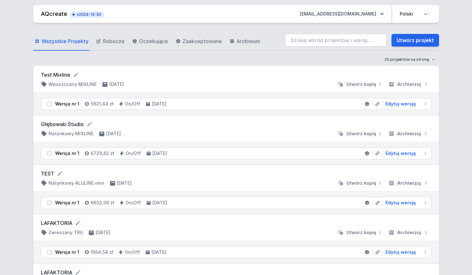  Describe the element at coordinates (248, 41) in the screenshot. I see `span: Archiwum` at that location.